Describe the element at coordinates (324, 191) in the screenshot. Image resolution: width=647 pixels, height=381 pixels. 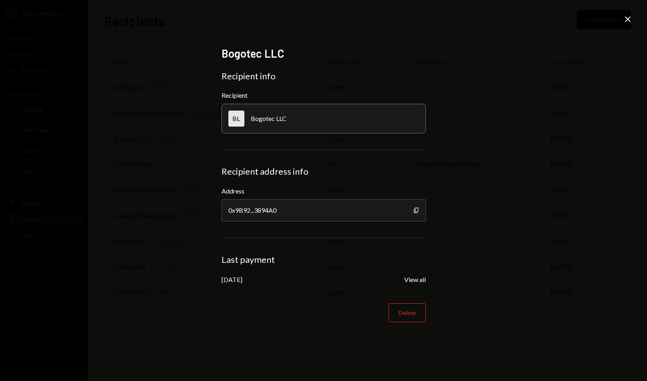
I see `label: Address` at that location.